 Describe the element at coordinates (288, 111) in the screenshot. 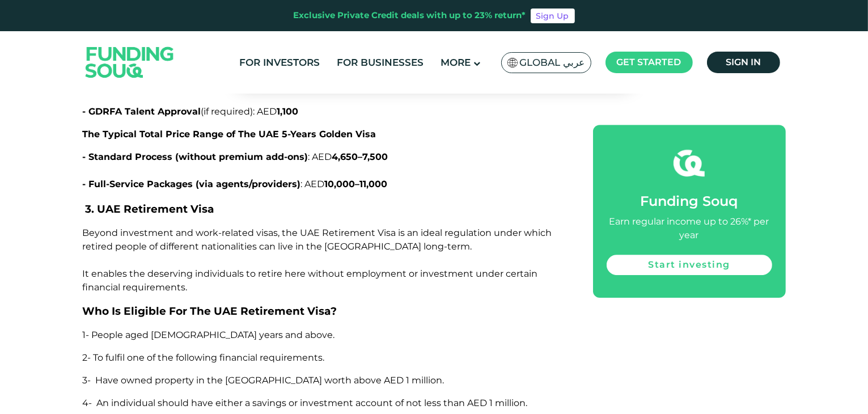

I see `strong: 1,100` at that location.